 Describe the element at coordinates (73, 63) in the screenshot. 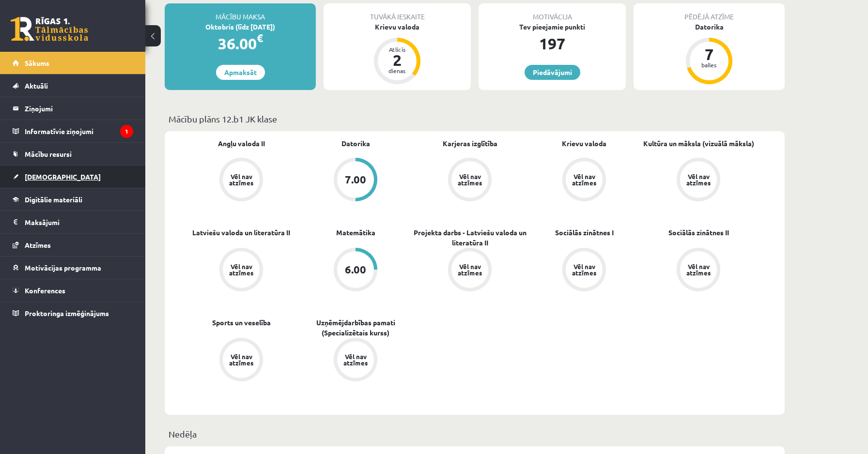

I see `a: Sākums` at that location.